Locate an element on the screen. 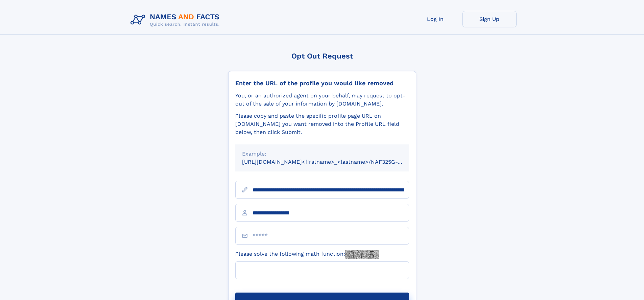 This screenshot has height=300, width=644. a: Log In is located at coordinates (436, 19).